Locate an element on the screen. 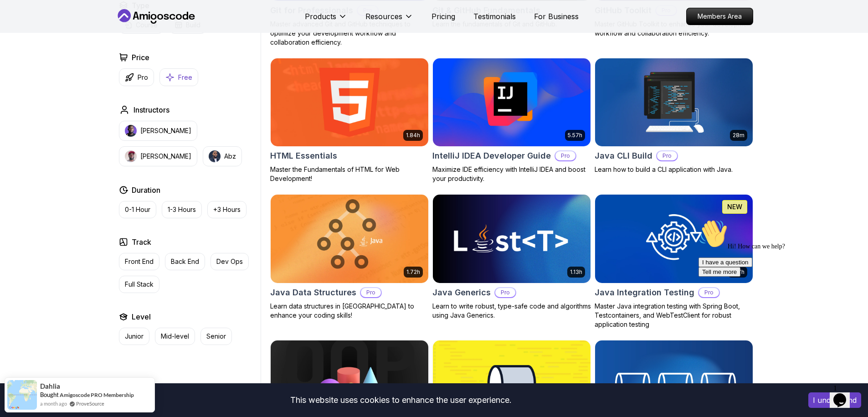 This screenshot has width=868, height=417. h2: Duration is located at coordinates (146, 190).